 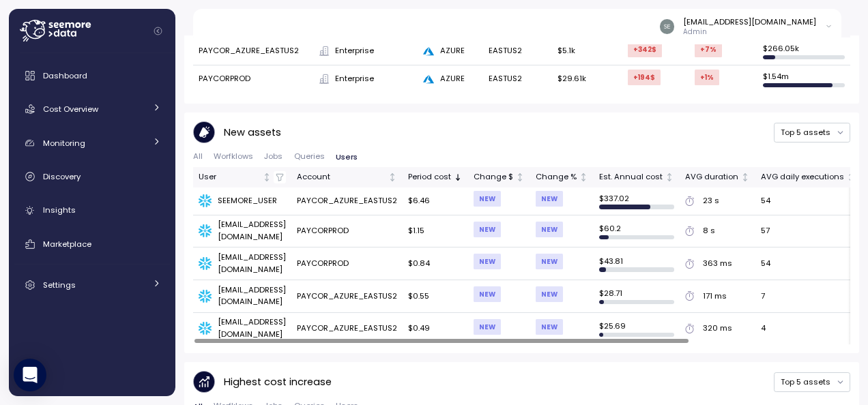 I want to click on div: +1 %, so click(x=707, y=77).